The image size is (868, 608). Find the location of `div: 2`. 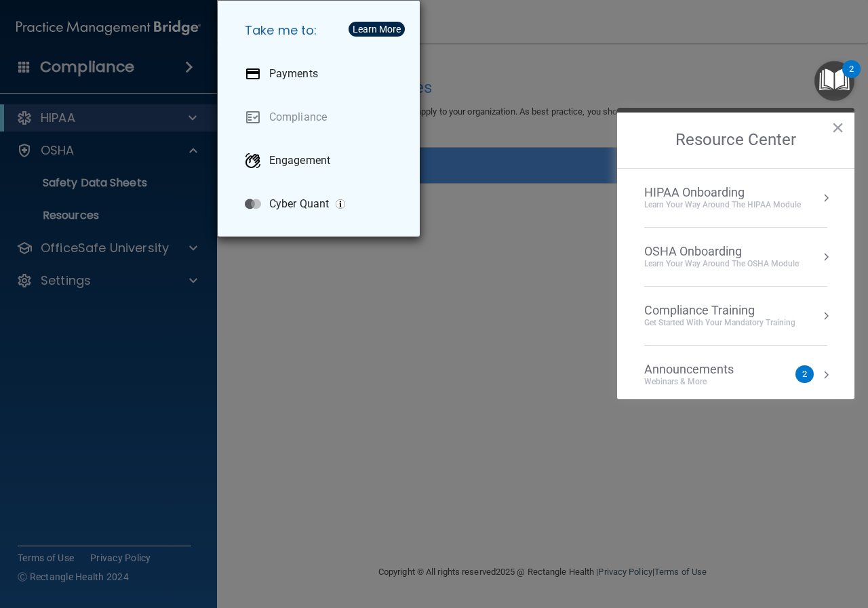

div: 2 is located at coordinates (851, 78).